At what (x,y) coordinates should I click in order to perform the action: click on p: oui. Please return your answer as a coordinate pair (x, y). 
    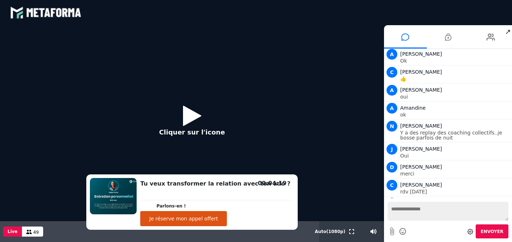
    Looking at the image, I should click on (456, 97).